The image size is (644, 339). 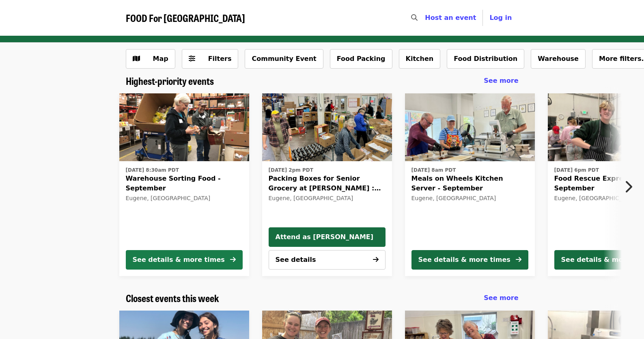 What do you see at coordinates (184, 183) in the screenshot?
I see `span: Warehouse Sorting Food - September` at bounding box center [184, 183].